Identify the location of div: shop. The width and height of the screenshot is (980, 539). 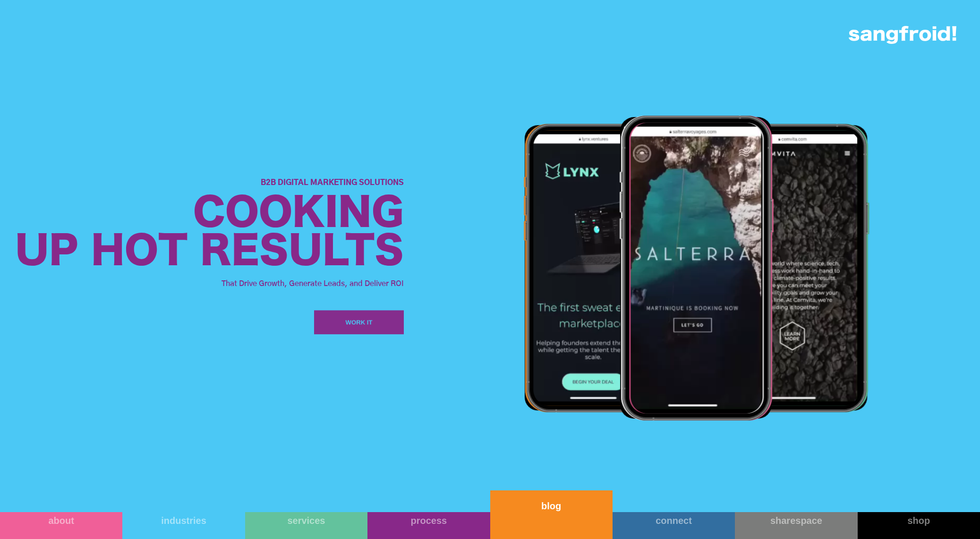
(919, 521).